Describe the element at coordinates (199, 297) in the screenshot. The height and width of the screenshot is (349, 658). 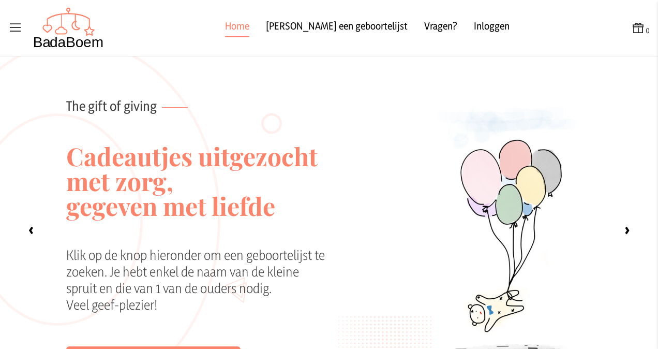
I see `div: Klik op de knop hieronder om een geboortelijst te zoeken. Je hebt enkel de naam van de kleine spr...` at that location.